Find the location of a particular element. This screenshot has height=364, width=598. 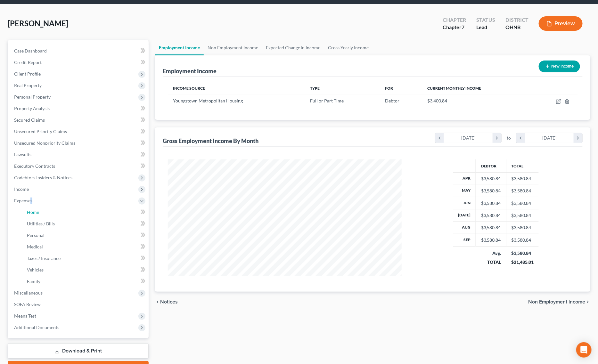

button: Non Employment Income chevron_right is located at coordinates (559, 302).